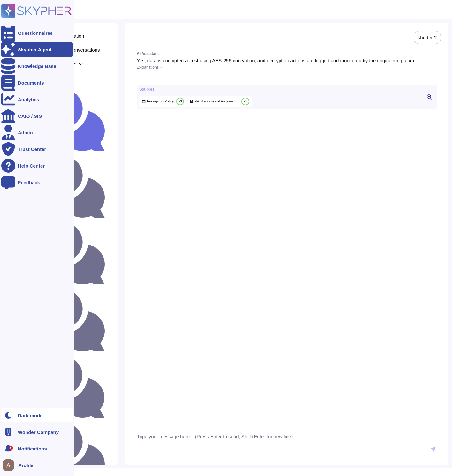  What do you see at coordinates (37, 66) in the screenshot?
I see `a: Knowledge Base` at bounding box center [37, 66].